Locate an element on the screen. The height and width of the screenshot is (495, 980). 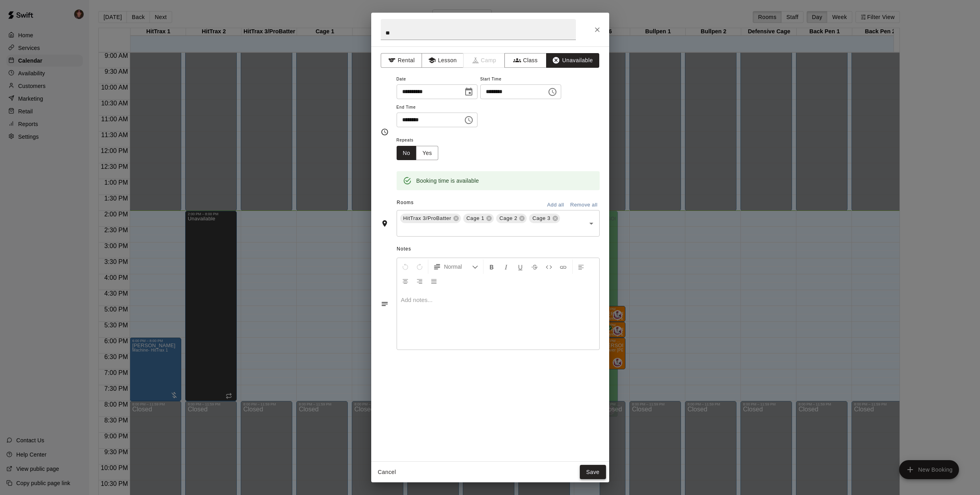
button: Cancel is located at coordinates (388, 472).